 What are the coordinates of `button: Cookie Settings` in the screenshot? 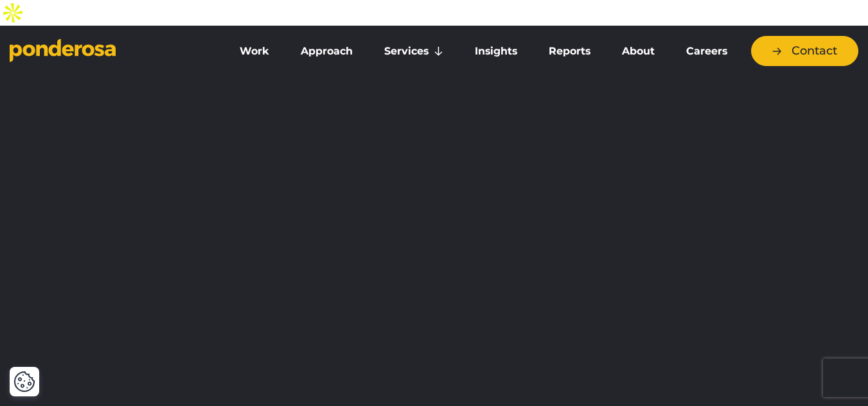 It's located at (24, 382).